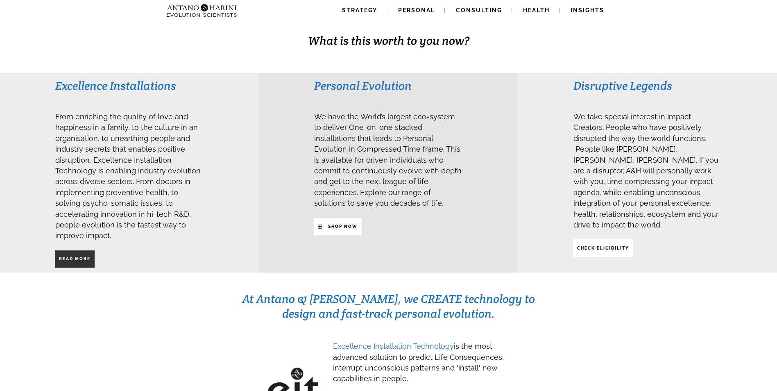 The height and width of the screenshot is (391, 777). Describe the element at coordinates (129, 86) in the screenshot. I see `h3: Excellence Installations` at that location.